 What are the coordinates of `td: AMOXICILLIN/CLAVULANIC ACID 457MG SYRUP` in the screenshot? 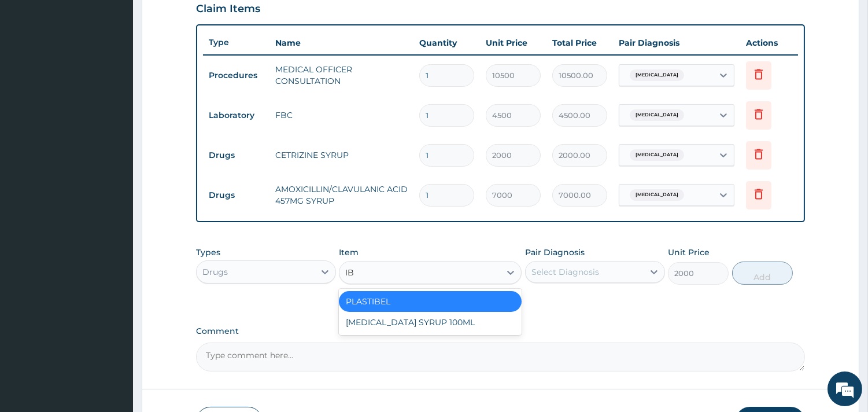 It's located at (341, 195).